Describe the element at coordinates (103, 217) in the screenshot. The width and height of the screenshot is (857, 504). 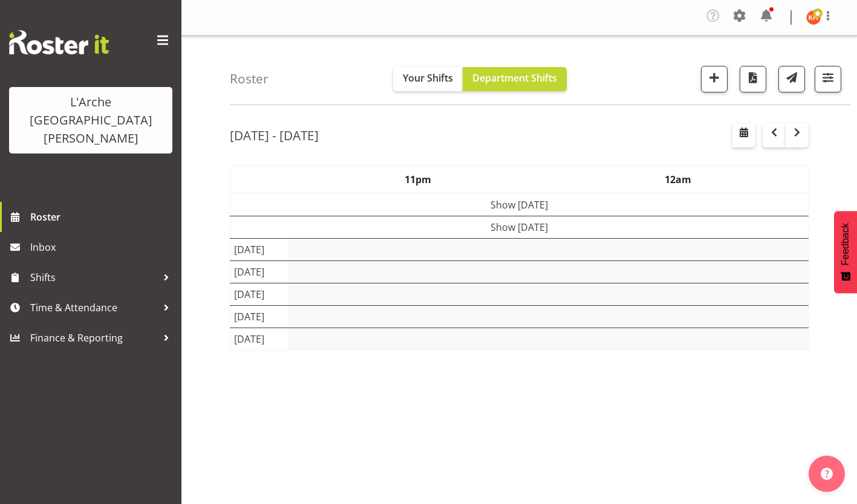
I see `span: Roster` at that location.